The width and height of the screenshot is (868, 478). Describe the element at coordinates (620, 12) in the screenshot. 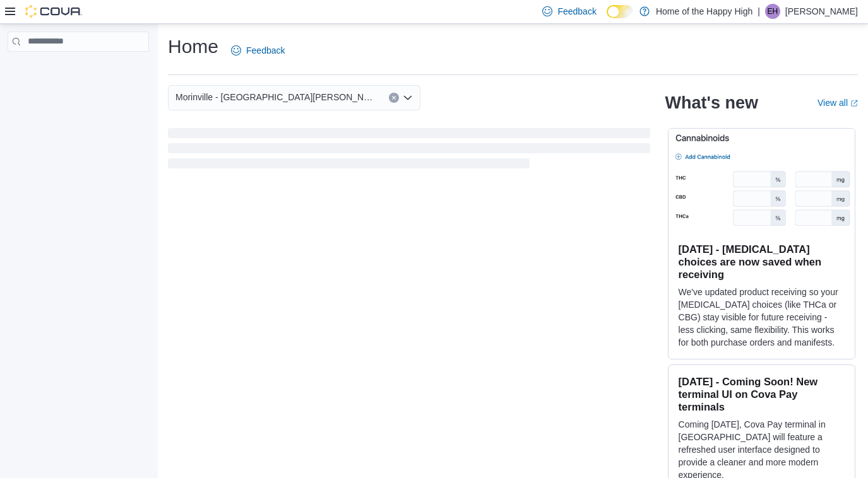

I see `input: Dark Mode` at that location.